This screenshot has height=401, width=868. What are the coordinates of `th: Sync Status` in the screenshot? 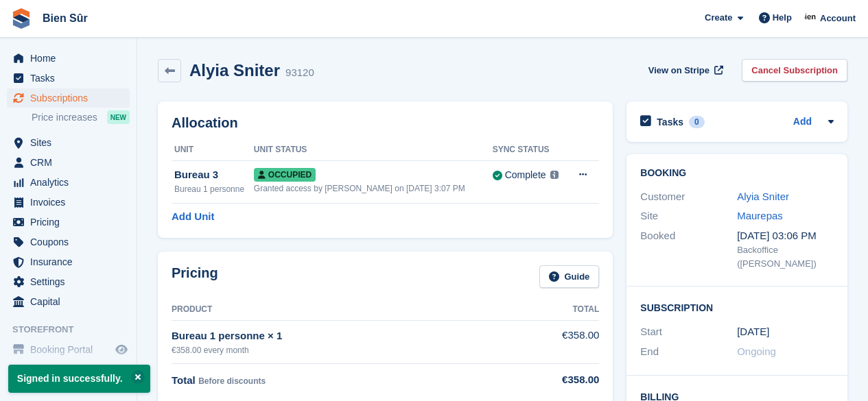 It's located at (529, 150).